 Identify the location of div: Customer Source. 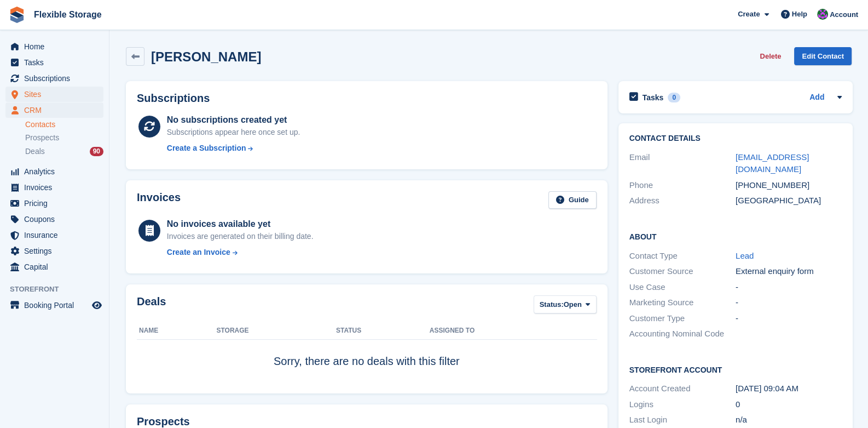
(683, 271).